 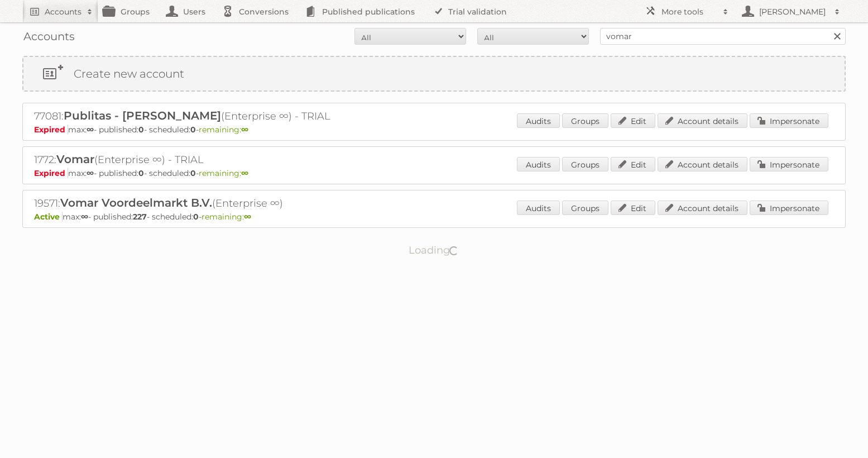 I want to click on h2: 19571: (Enterprise ∞), so click(x=229, y=204).